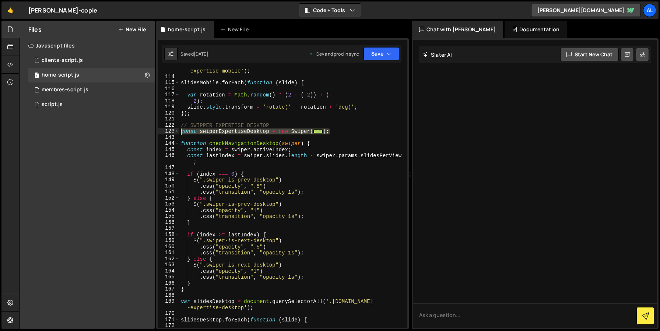 Image resolution: width=660 pixels, height=331 pixels. What do you see at coordinates (168, 107) in the screenshot?
I see `div: 119` at bounding box center [168, 107].